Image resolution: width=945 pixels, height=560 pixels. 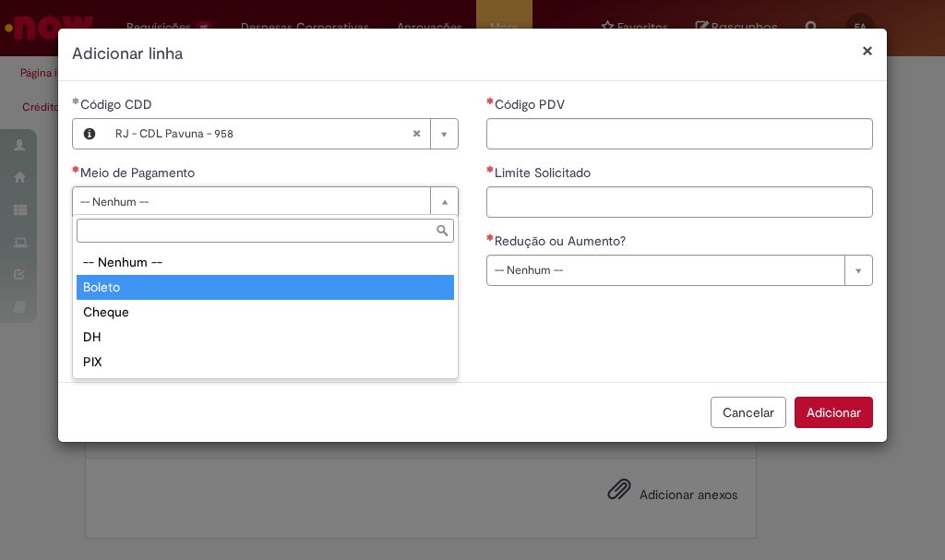 I want to click on div: DH, so click(x=265, y=337).